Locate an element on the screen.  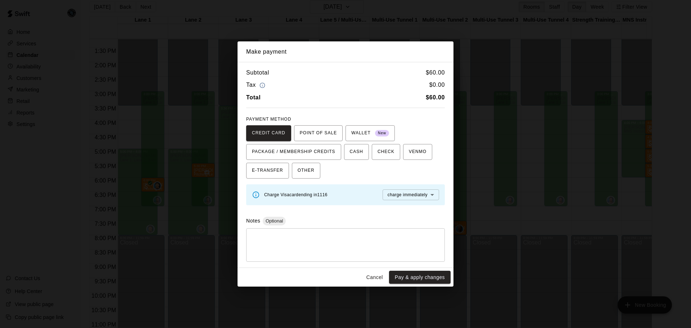
span: PACKAGE / MEMBERSHIP CREDITS is located at coordinates (294, 152).